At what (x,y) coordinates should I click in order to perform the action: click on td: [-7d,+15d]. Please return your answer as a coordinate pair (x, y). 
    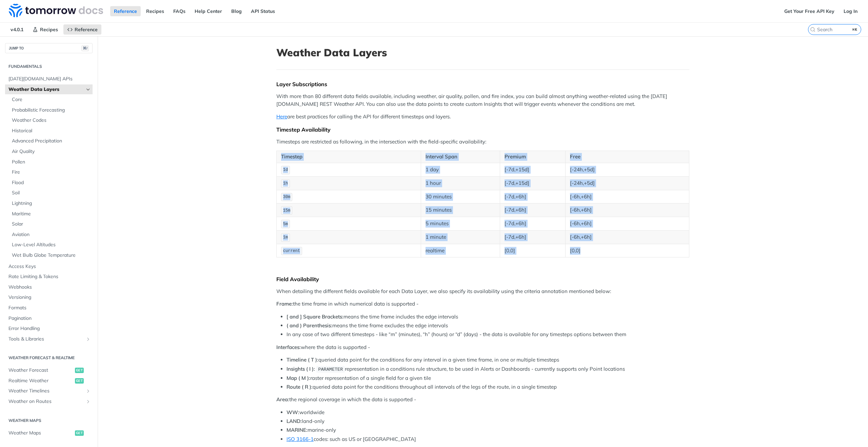
    Looking at the image, I should click on (533, 169).